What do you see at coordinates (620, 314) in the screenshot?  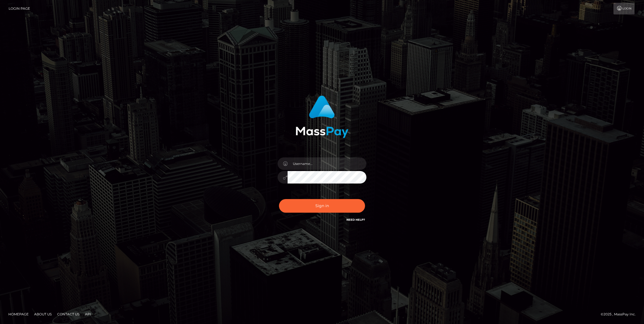 I see `div: © 2025 , MassPay Inc.` at bounding box center [620, 314].